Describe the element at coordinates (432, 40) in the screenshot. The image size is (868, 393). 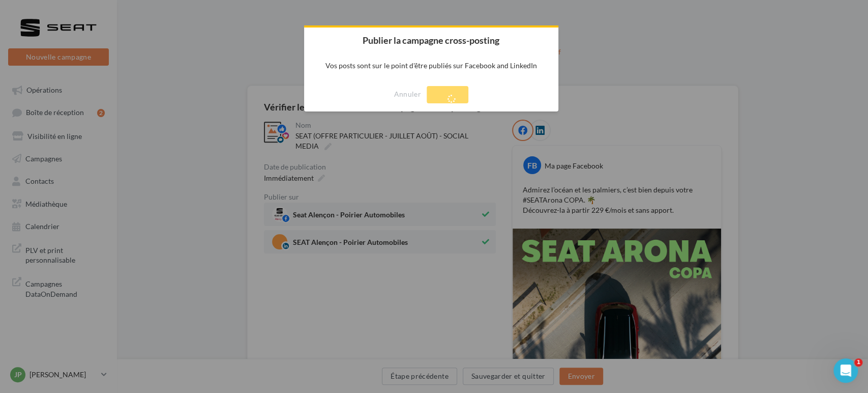
I see `h2: Publier la campagne cross-posting` at that location.